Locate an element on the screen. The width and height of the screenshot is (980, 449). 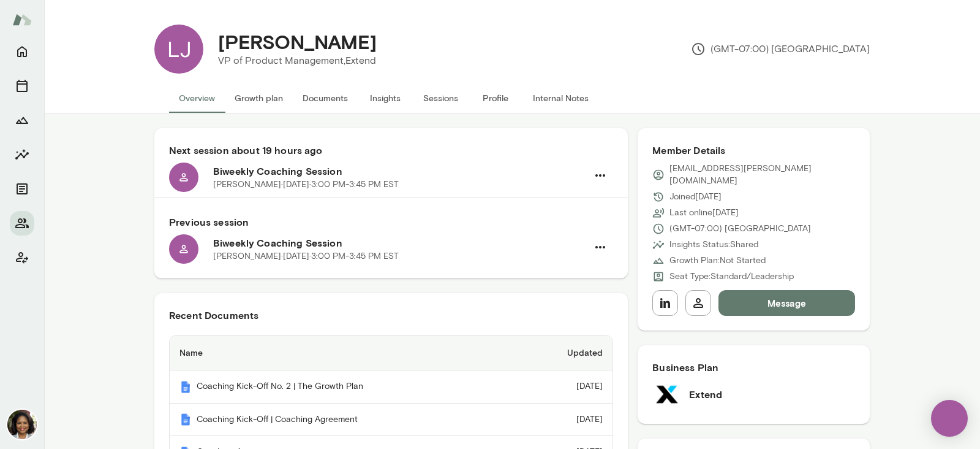
button: Growth Plan is located at coordinates (22, 120).